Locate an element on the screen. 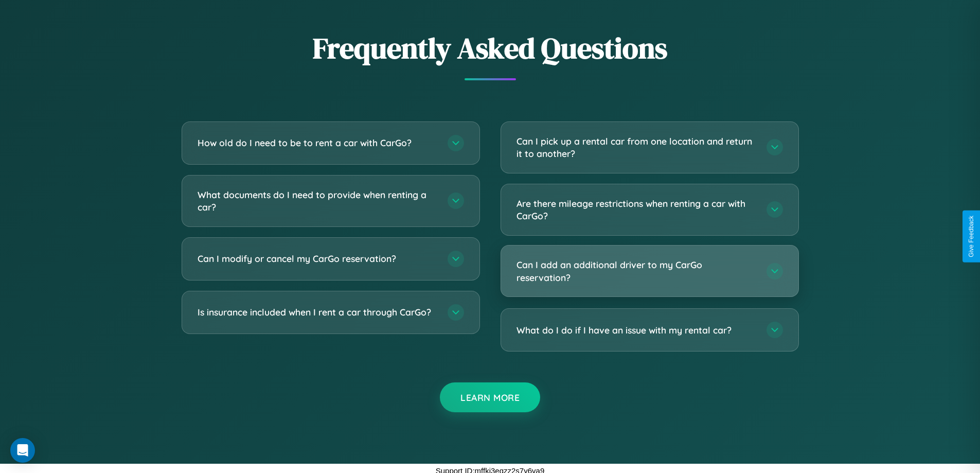  div: Give Feedback is located at coordinates (972, 236).